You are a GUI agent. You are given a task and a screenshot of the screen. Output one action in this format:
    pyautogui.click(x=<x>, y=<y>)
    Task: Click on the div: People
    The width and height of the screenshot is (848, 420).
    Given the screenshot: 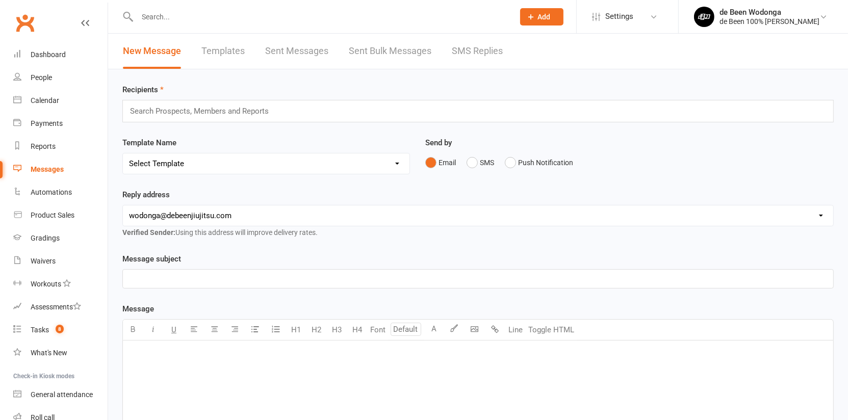 What is the action you would take?
    pyautogui.click(x=41, y=78)
    